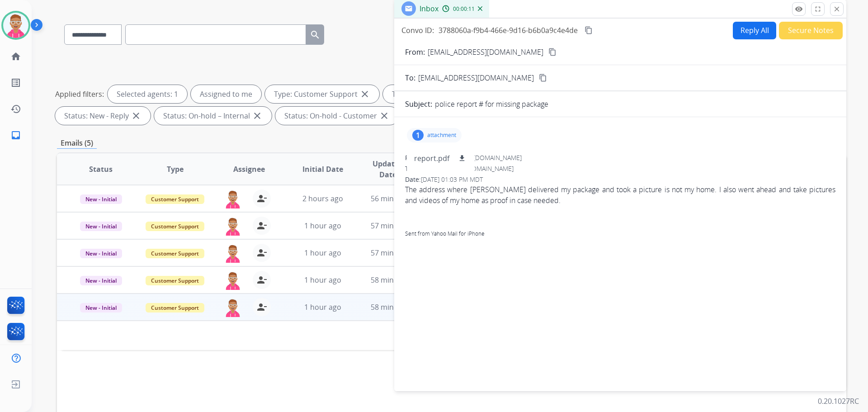 This screenshot has height=412, width=868. I want to click on div: Status: On-hold – Internal, so click(213, 116).